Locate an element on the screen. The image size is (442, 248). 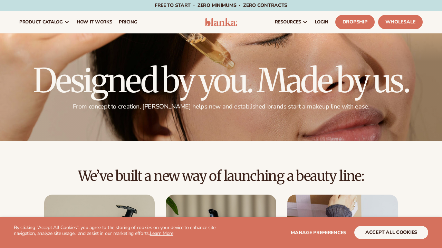
span: pricing is located at coordinates (128, 22).